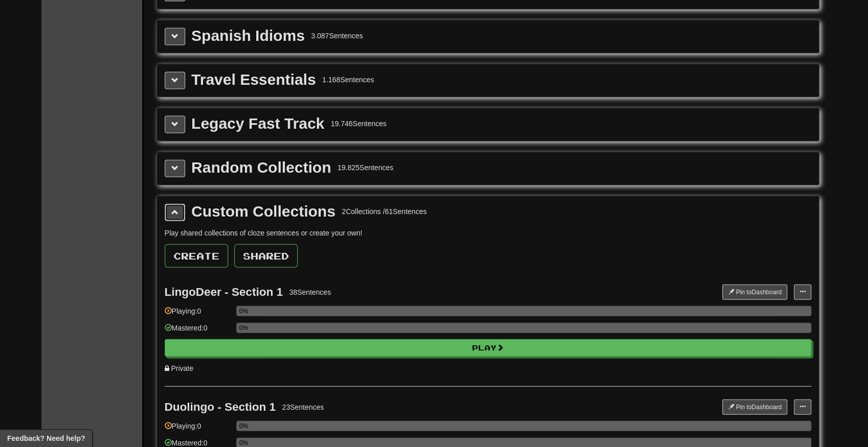 This screenshot has height=447, width=868. What do you see at coordinates (266, 256) in the screenshot?
I see `button: Shared` at bounding box center [266, 256].